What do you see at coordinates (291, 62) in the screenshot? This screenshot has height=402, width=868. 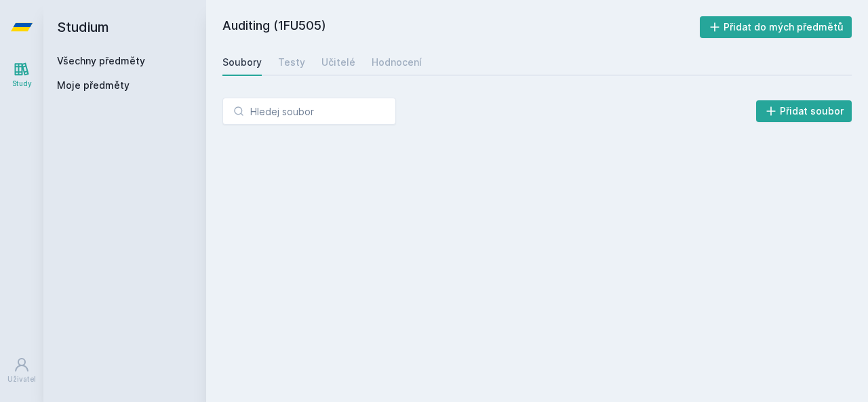 I see `div: Testy` at bounding box center [291, 62].